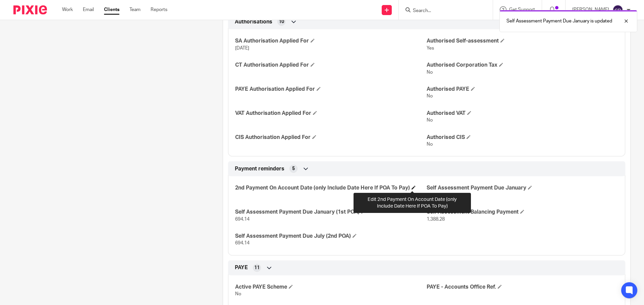  Describe the element at coordinates (522, 137) in the screenshot. I see `h4: Authorised CIS` at that location.